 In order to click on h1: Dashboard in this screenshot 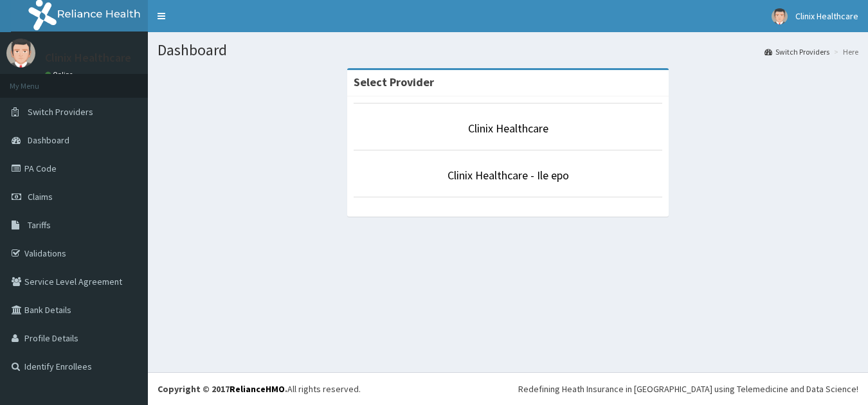, I will do `click(508, 50)`.